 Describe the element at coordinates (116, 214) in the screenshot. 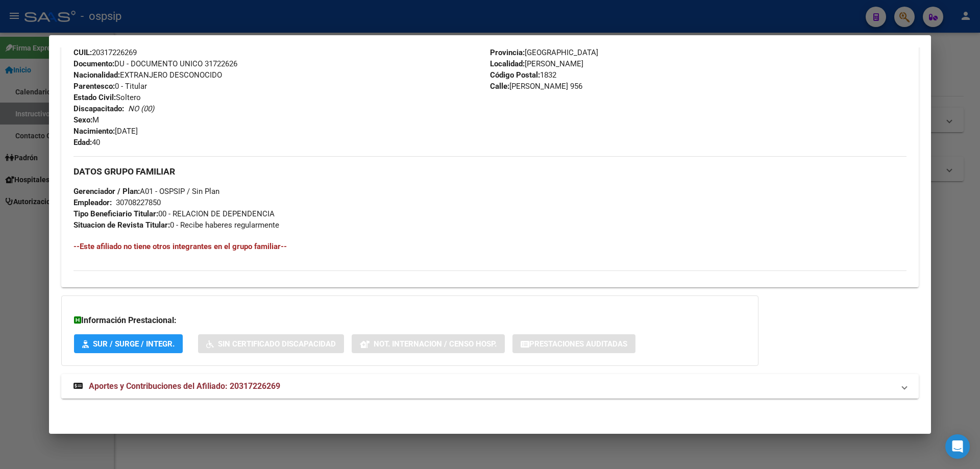

I see `strong: Tipo Beneficiario Titular:` at that location.